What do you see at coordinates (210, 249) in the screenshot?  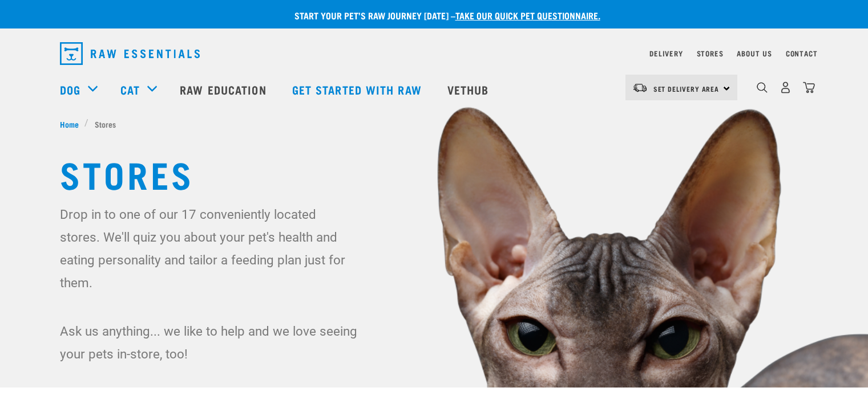 I see `p: Drop in to one of our 17 conveniently located stores. We'll quiz you about your pet's health and ...` at bounding box center [210, 249].